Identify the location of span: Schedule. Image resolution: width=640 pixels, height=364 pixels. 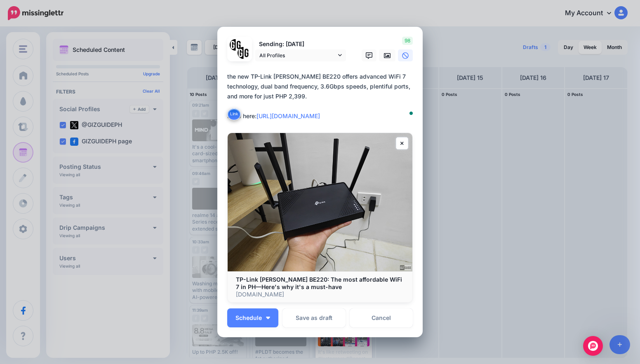
(249, 318).